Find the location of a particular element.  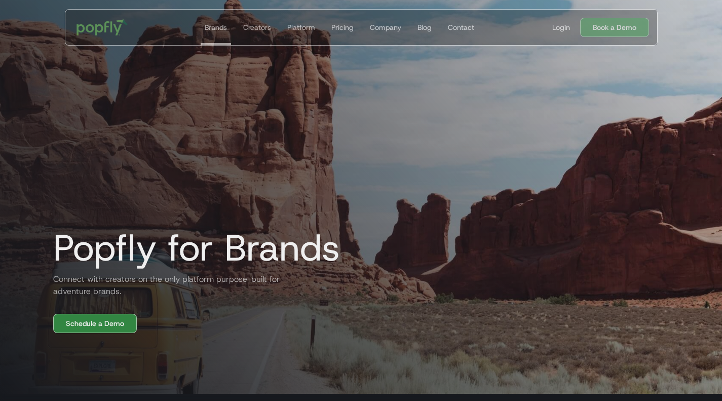

div: Login is located at coordinates (561, 27).